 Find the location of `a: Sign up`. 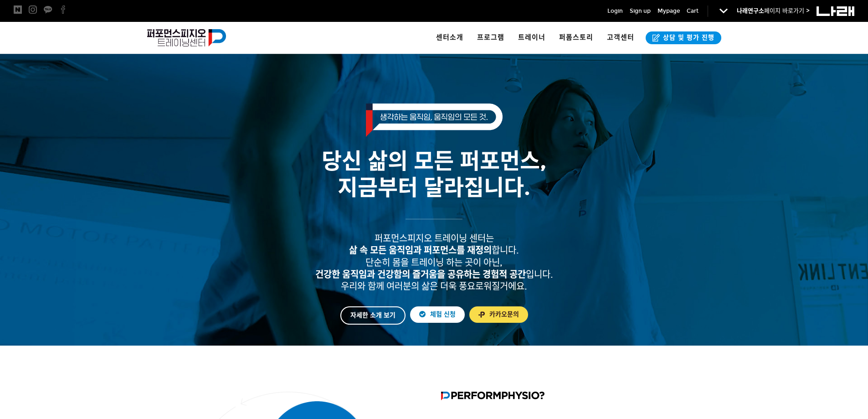

a: Sign up is located at coordinates (640, 11).